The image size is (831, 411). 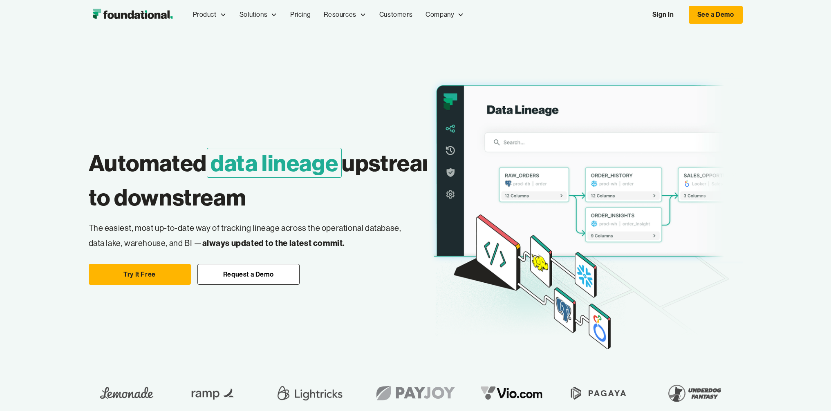 What do you see at coordinates (132, 15) in the screenshot?
I see `img: Foundational Logo` at bounding box center [132, 15].